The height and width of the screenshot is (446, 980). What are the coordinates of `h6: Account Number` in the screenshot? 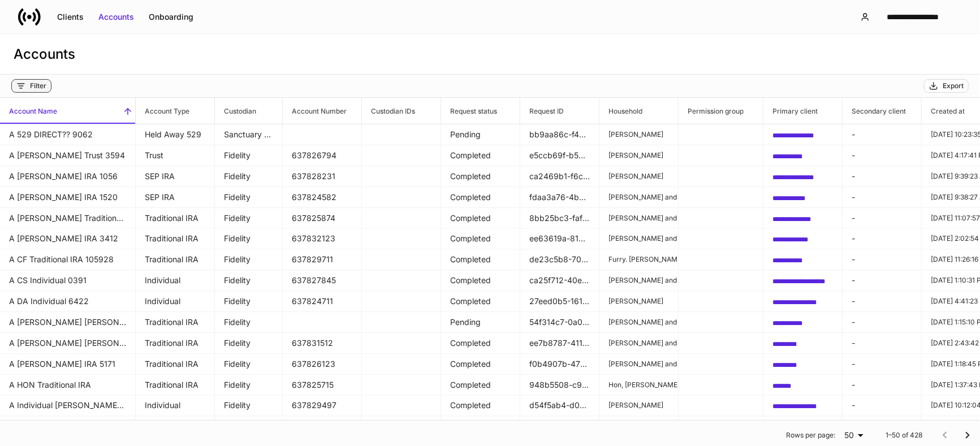 It's located at (315, 110).